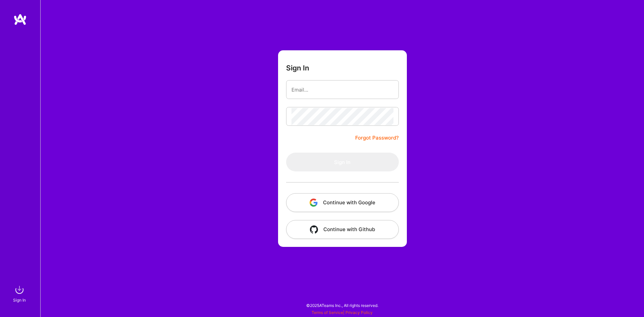 Image resolution: width=644 pixels, height=317 pixels. Describe the element at coordinates (342, 202) in the screenshot. I see `button: Continue with Google` at that location.